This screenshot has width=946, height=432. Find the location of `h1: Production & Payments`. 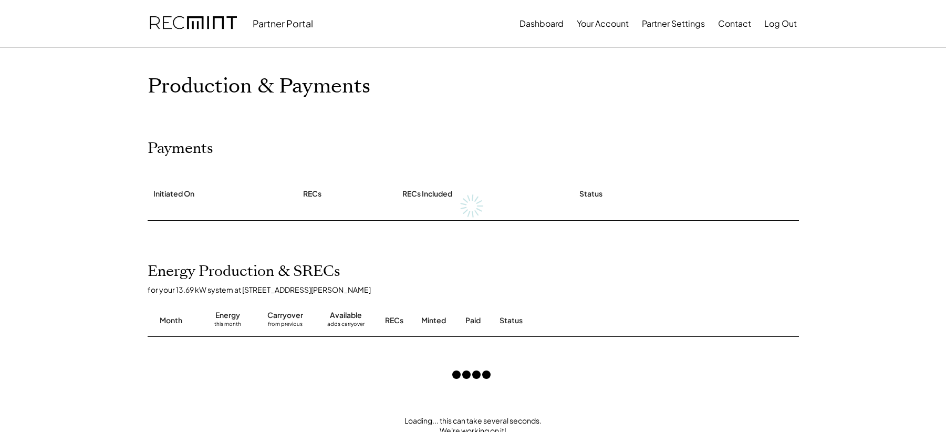

h1: Production & Payments is located at coordinates (473, 86).